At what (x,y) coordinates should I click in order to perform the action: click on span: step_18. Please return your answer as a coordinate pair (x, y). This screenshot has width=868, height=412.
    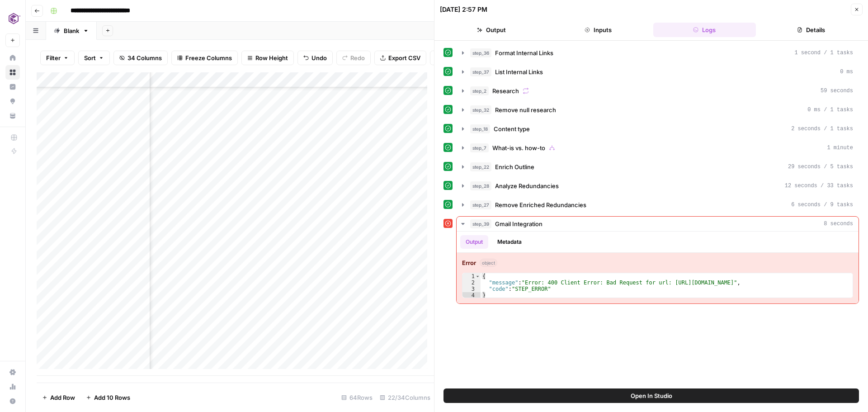
    Looking at the image, I should click on (480, 129).